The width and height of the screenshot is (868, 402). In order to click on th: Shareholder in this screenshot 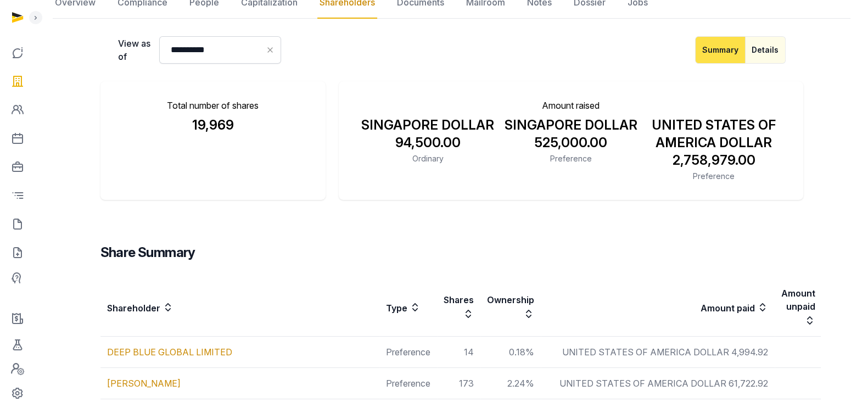, I will do `click(240, 308)`.